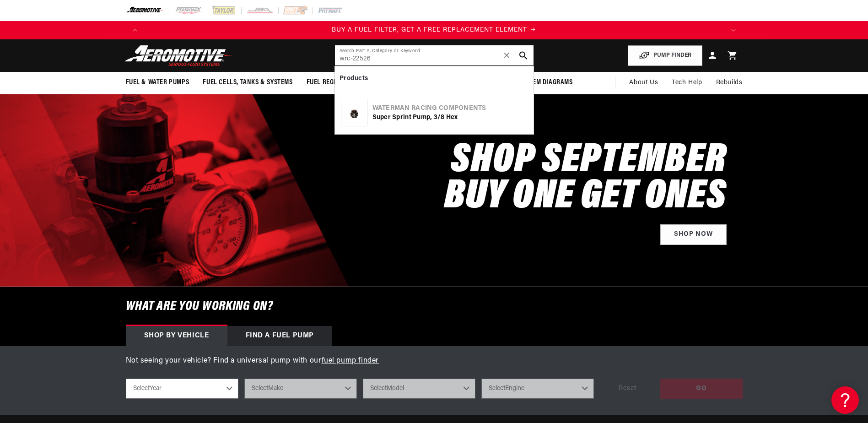 This screenshot has width=868, height=423. What do you see at coordinates (546, 82) in the screenshot?
I see `summary: System Diagrams` at bounding box center [546, 82].